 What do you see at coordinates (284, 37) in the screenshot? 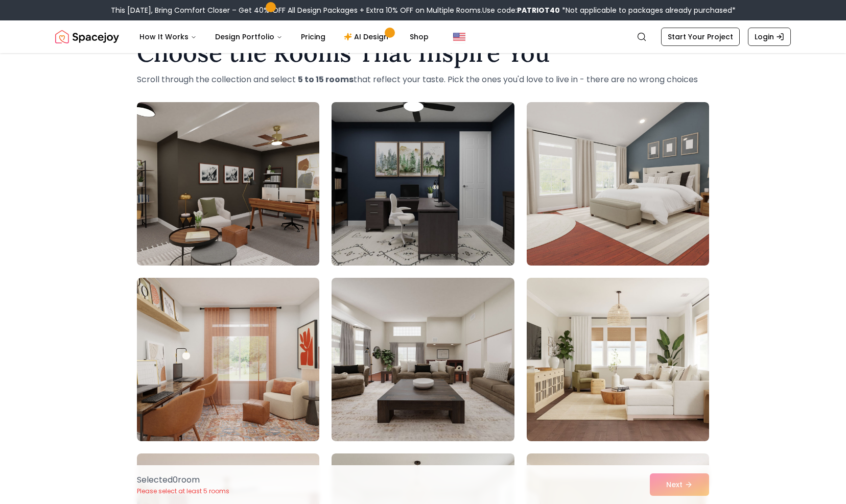
I see `nav: Main` at bounding box center [284, 37].